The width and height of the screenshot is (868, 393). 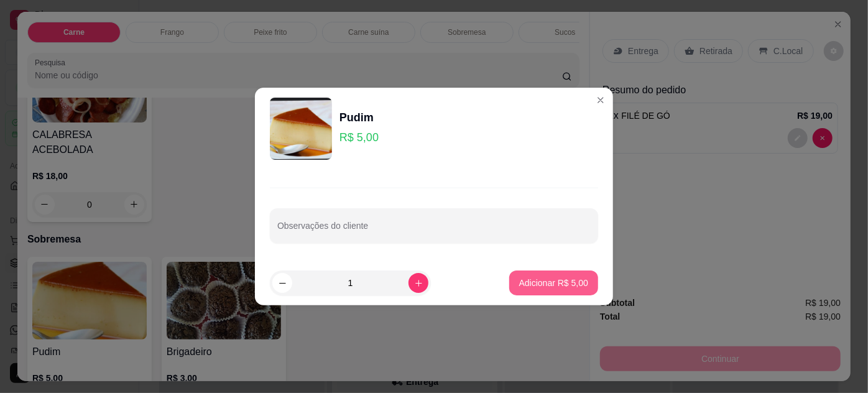 I want to click on input: Observações do cliente, so click(x=434, y=231).